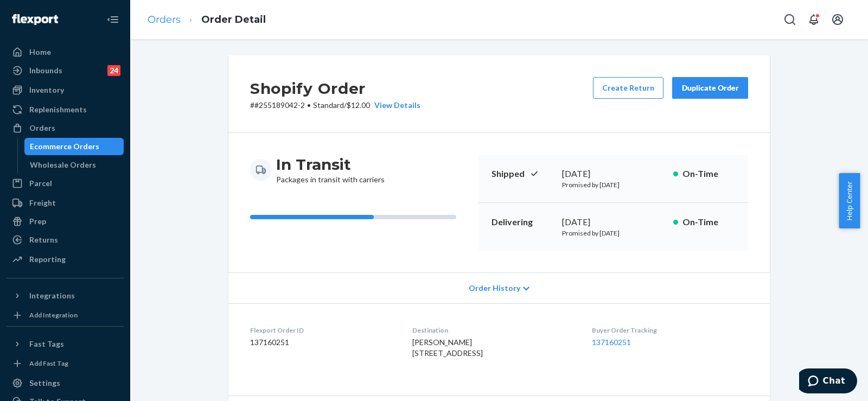  What do you see at coordinates (395, 106) in the screenshot?
I see `div: View Details` at bounding box center [395, 106].